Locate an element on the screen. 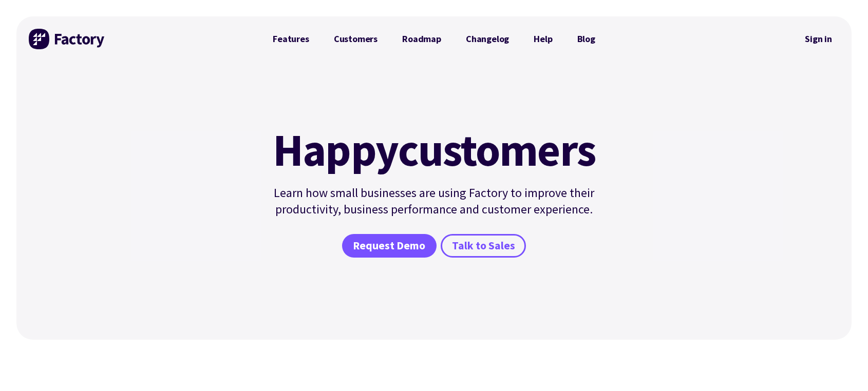  a: Sign in is located at coordinates (818, 39).